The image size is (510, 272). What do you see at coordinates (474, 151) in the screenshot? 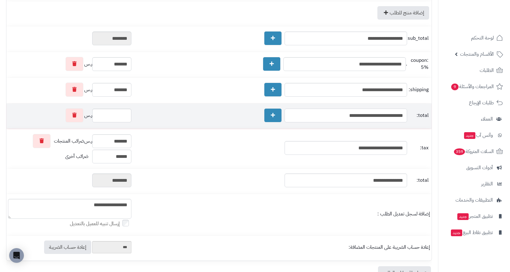
I see `a: السلات المتروكة359` at bounding box center [474, 151].